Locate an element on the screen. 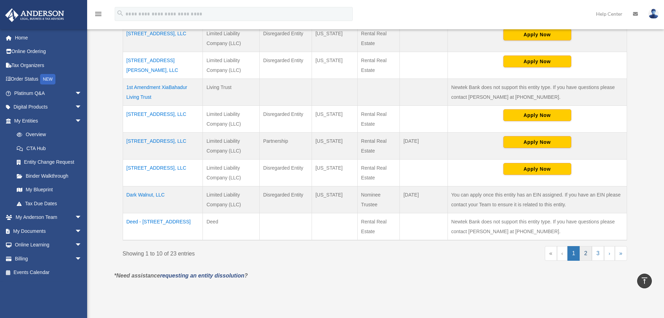 This screenshot has width=664, height=318. td: Dark Walnut, LLC is located at coordinates (163, 199).